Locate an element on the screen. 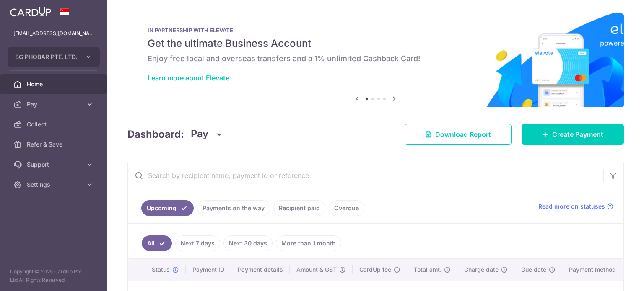 The image size is (644, 291). img: CardUp is located at coordinates (30, 12).